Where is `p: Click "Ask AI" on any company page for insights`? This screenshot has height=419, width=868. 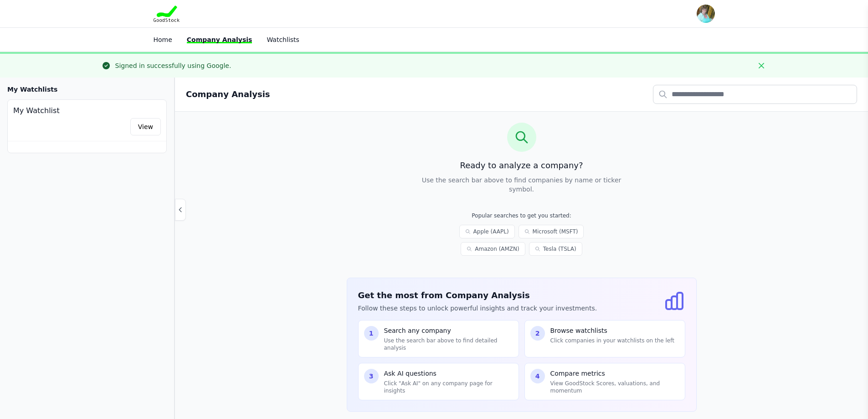
p: Click "Ask AI" on any company page for insights is located at coordinates (448, 387).